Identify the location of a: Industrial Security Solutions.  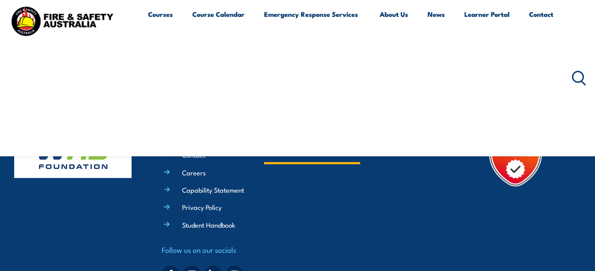
(312, 227).